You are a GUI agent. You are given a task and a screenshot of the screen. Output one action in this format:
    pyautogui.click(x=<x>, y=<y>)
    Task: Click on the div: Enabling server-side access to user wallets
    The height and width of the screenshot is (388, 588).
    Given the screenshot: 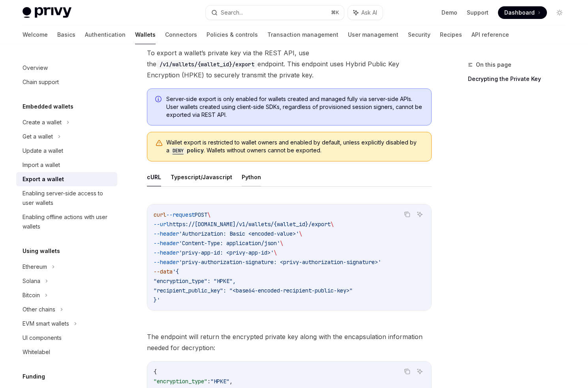 What is the action you would take?
    pyautogui.click(x=67, y=198)
    